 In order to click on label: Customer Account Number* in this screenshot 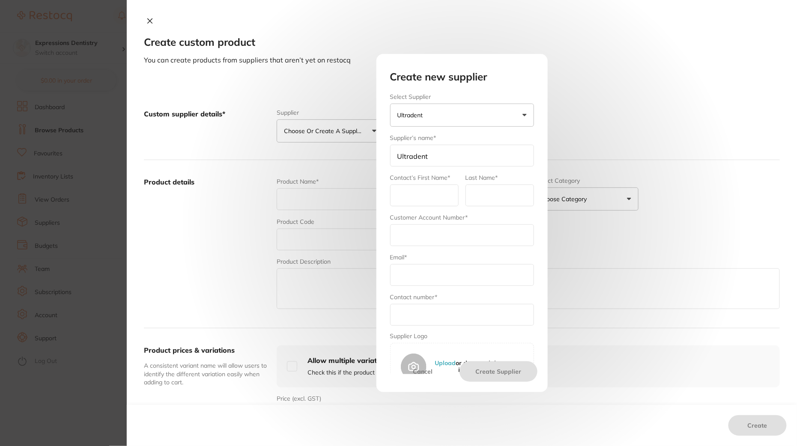, I will do `click(429, 218)`.